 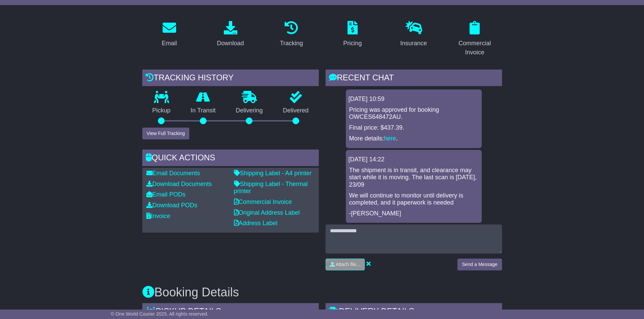 I want to click on a: Insurance, so click(x=413, y=35).